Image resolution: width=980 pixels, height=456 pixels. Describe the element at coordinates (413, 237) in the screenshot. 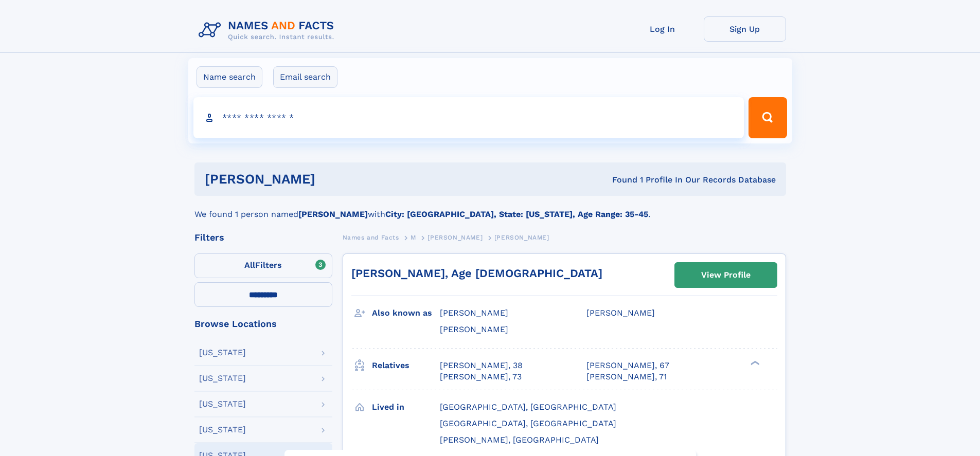

I see `span: M` at that location.